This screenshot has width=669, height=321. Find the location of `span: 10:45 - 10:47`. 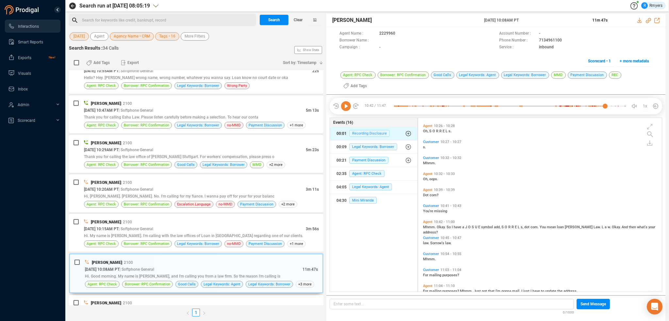

span: 10:45 - 10:47 is located at coordinates (451, 238).